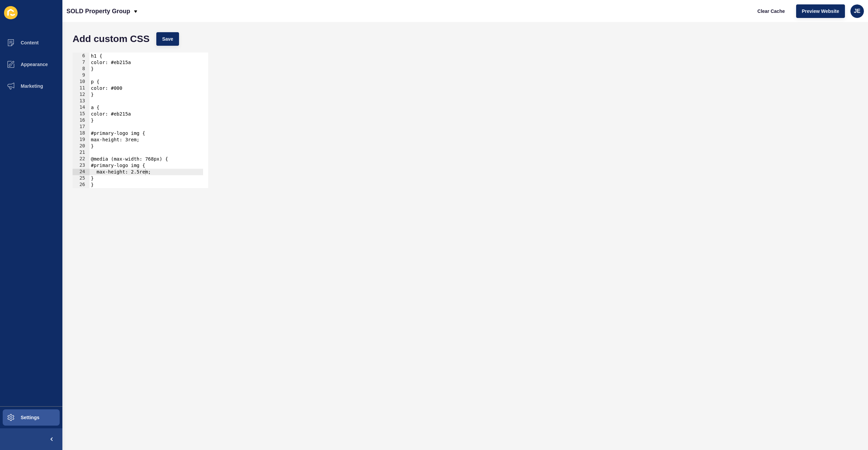 This screenshot has height=450, width=868. Describe the element at coordinates (81, 56) in the screenshot. I see `div: 6` at that location.